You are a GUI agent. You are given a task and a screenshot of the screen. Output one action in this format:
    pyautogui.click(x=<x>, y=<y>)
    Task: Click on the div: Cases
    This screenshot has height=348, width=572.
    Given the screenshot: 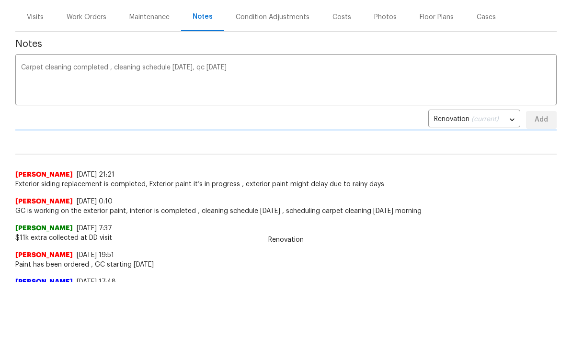 What is the action you would take?
    pyautogui.click(x=486, y=17)
    